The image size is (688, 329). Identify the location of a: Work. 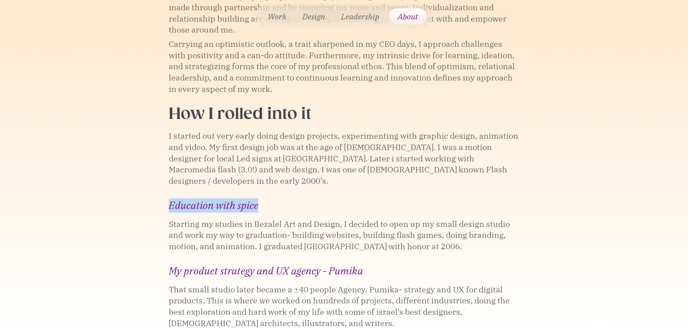
(277, 16).